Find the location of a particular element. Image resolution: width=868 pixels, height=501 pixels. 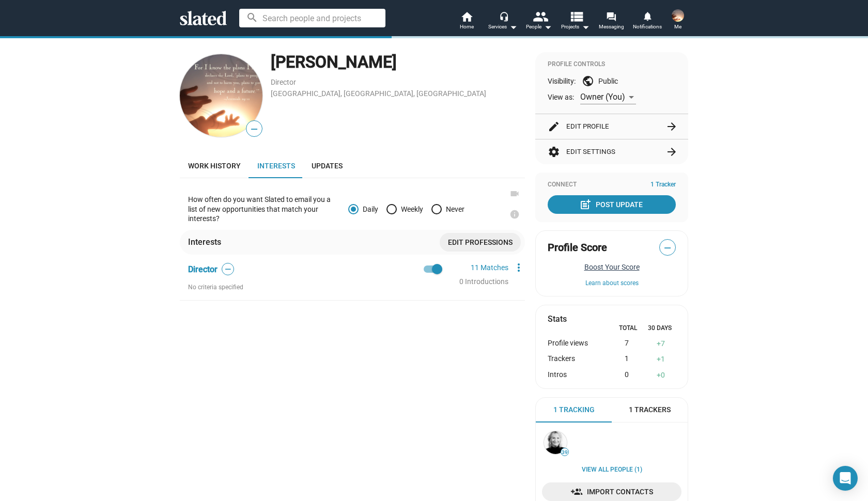

button: Post Update is located at coordinates (612, 204).